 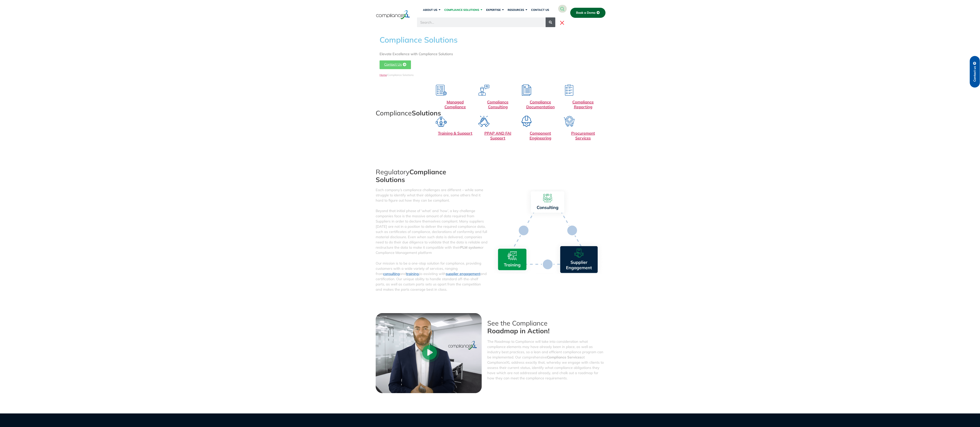 What do you see at coordinates (431, 10) in the screenshot?
I see `a: ABOUT US` at bounding box center [431, 10].